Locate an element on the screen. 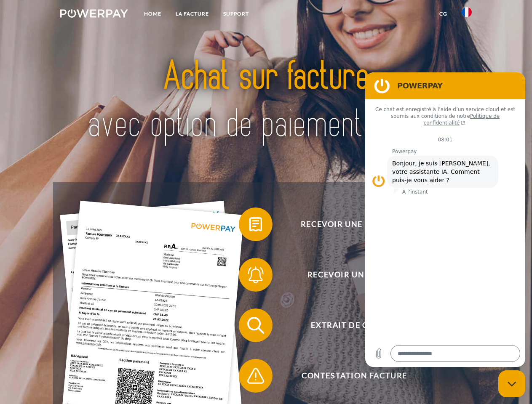 Image resolution: width=532 pixels, height=404 pixels. button: Charger un fichier is located at coordinates (14, 281).